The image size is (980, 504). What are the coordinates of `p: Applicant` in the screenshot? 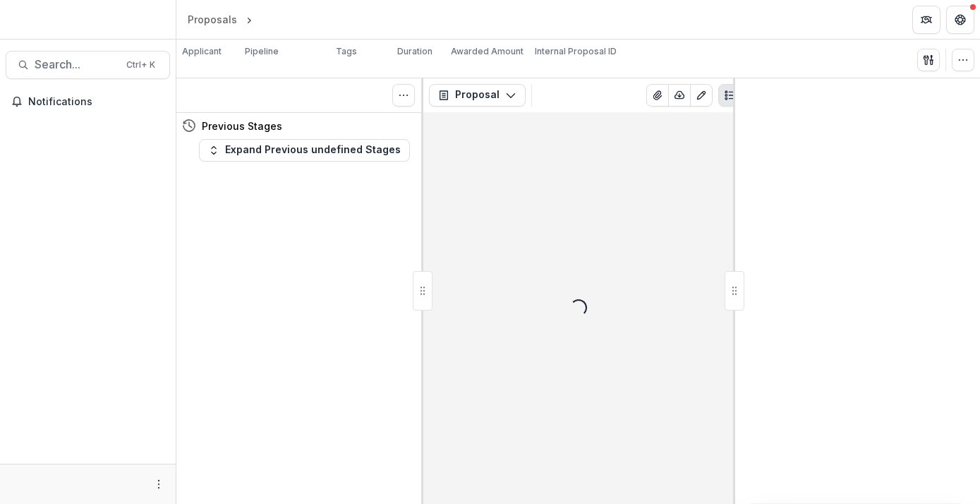 It's located at (202, 51).